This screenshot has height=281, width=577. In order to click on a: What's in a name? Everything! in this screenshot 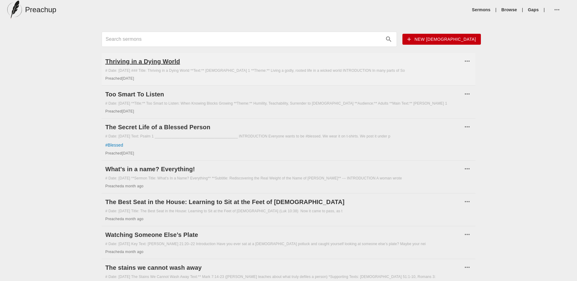, I will do `click(284, 169)`.